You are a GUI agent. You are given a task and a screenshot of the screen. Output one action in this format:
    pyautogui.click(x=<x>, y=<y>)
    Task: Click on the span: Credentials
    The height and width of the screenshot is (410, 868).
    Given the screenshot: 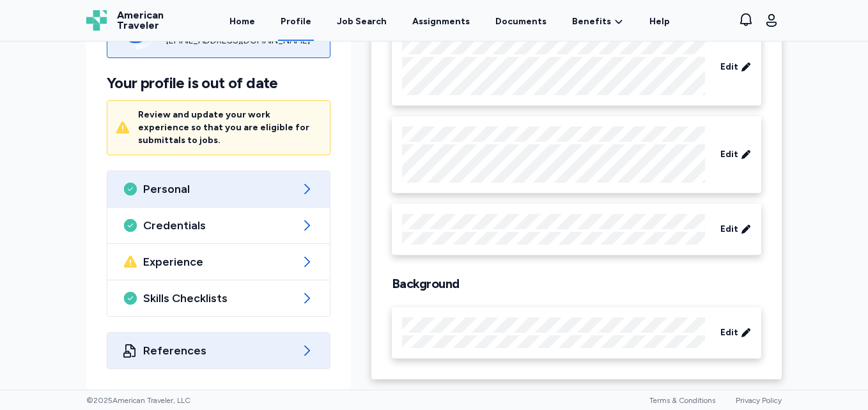 What is the action you would take?
    pyautogui.click(x=218, y=226)
    